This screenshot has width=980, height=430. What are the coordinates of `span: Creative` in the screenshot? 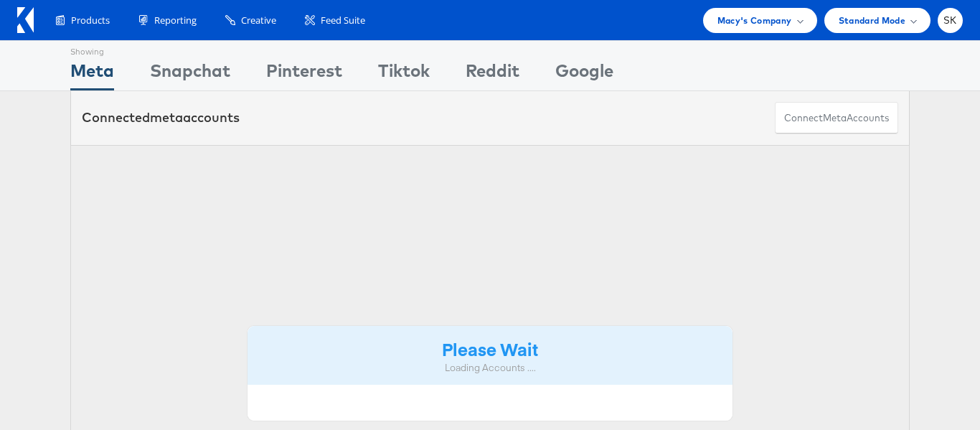 It's located at (258, 20).